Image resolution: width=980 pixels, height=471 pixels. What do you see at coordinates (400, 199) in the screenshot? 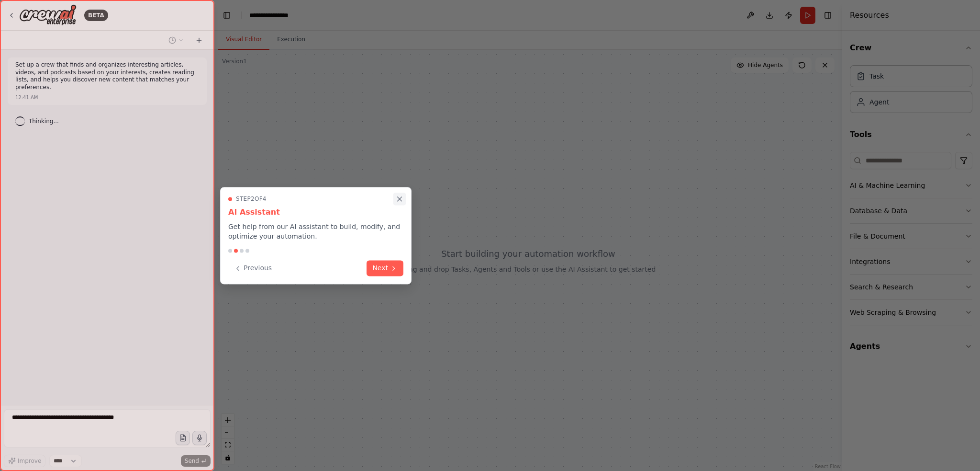
I see `button: Close walkthrough` at bounding box center [400, 199].